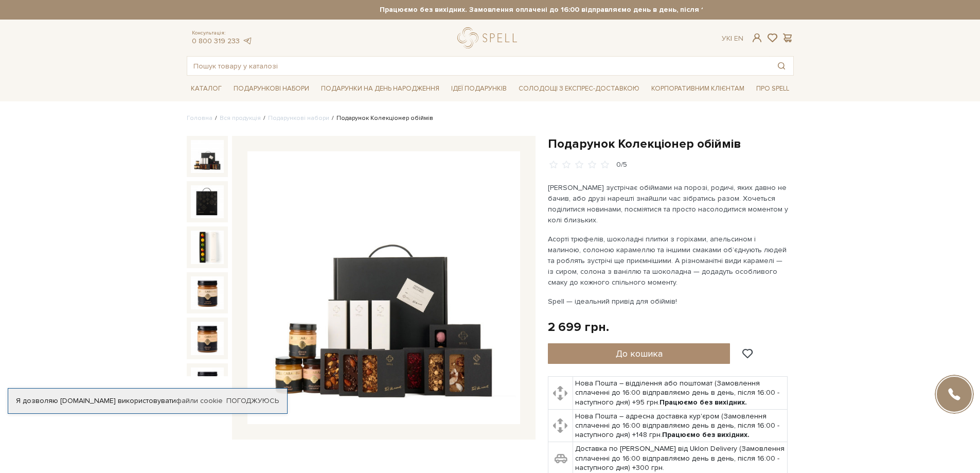  I want to click on span: До кошика, so click(639, 353).